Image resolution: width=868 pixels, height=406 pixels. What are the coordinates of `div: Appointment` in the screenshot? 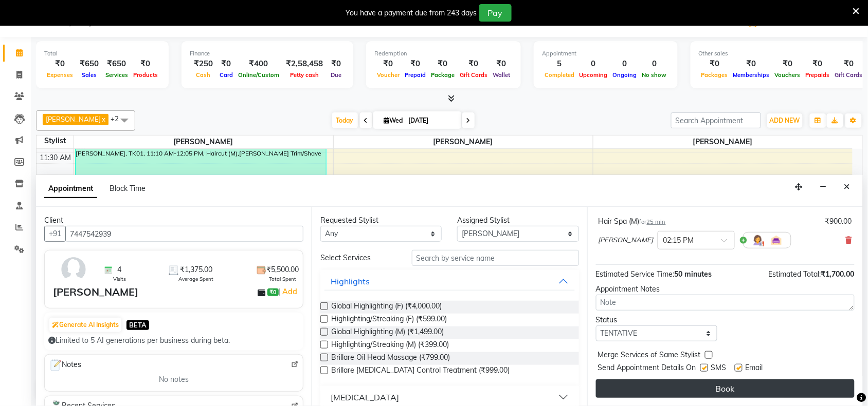 It's located at (606, 53).